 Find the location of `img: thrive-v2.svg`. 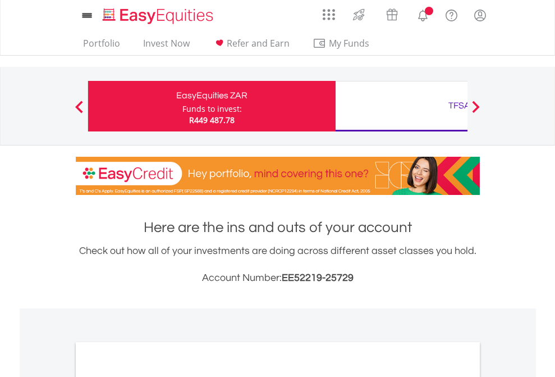

img: thrive-v2.svg is located at coordinates (359, 15).